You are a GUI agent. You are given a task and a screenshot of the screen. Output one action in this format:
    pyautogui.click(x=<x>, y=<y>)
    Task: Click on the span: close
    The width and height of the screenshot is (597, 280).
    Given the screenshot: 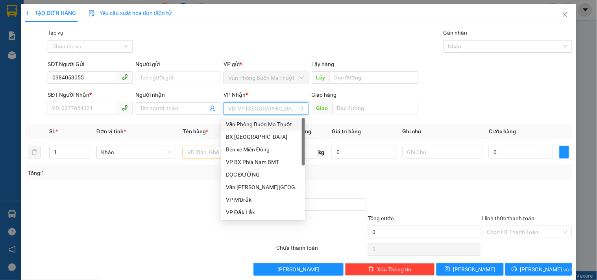 What is the action you would take?
    pyautogui.click(x=565, y=15)
    